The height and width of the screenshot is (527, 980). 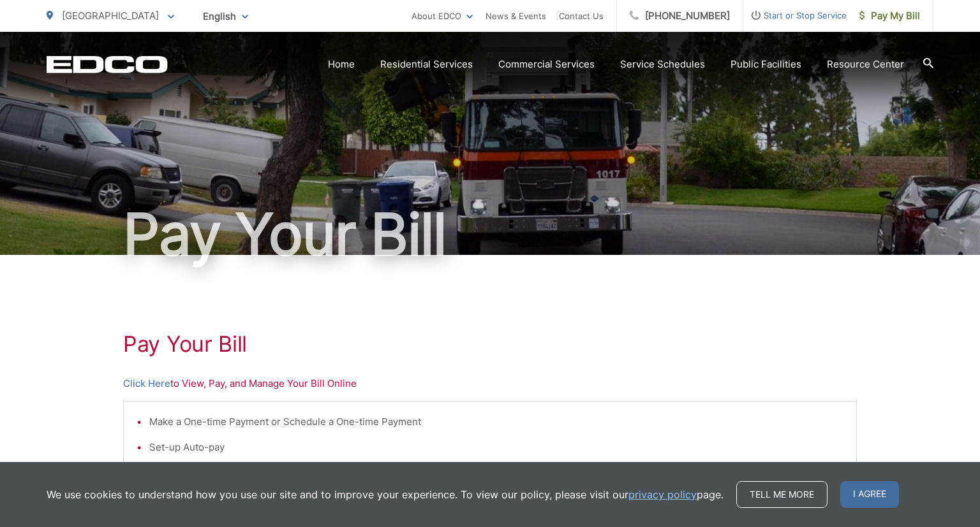 I want to click on a: Public Facilities, so click(x=765, y=64).